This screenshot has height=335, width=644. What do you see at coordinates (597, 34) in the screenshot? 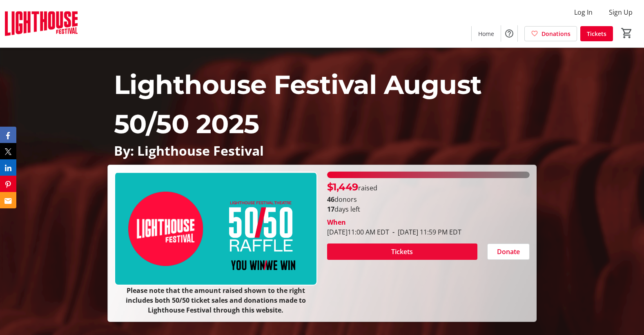
I see `a: Tickets` at bounding box center [597, 34].